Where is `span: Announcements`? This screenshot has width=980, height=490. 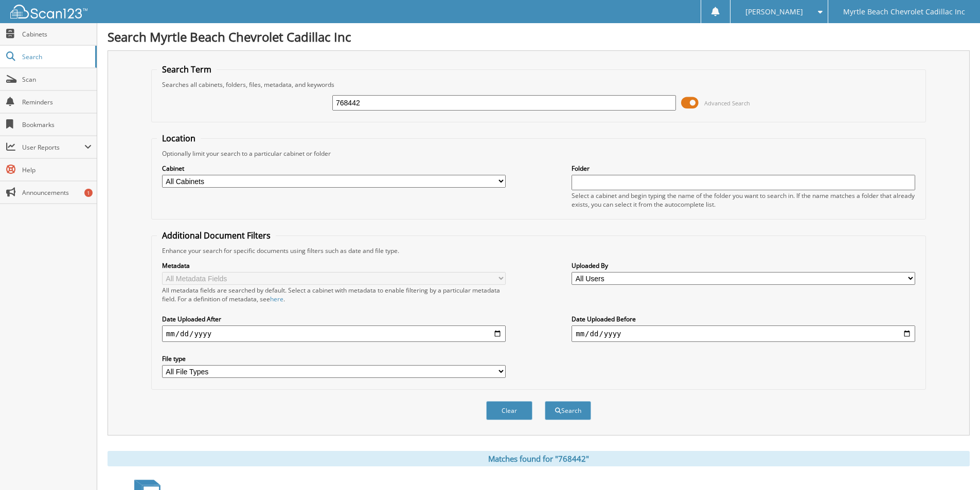 span: Announcements is located at coordinates (57, 192).